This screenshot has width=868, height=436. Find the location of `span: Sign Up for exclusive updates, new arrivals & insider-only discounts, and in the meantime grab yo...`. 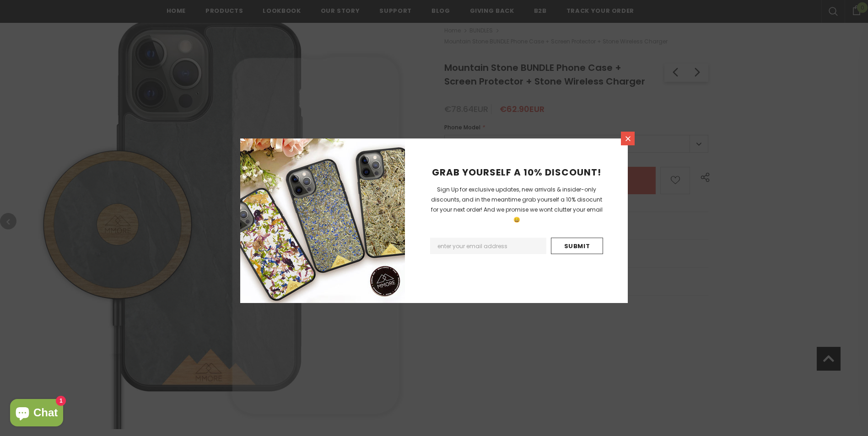

span: Sign Up for exclusive updates, new arrivals & insider-only discounts, and in the meantime grab yo... is located at coordinates (517, 204).